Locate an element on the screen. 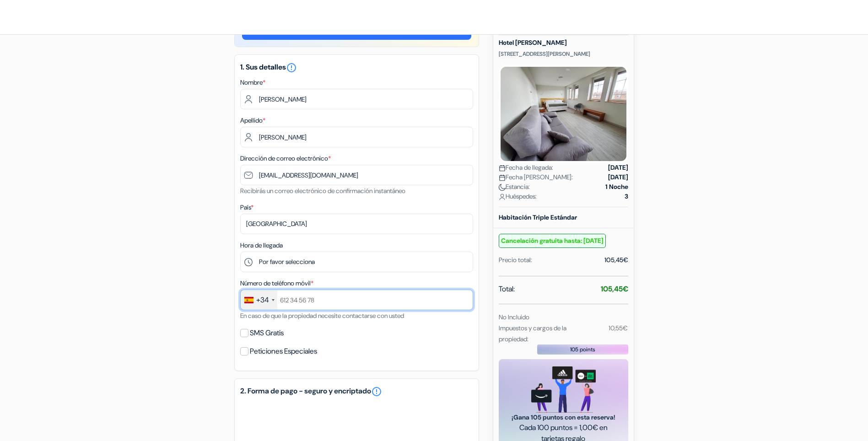  small: En caso de que la propiedad necesite contactarse con usted is located at coordinates (322, 316).